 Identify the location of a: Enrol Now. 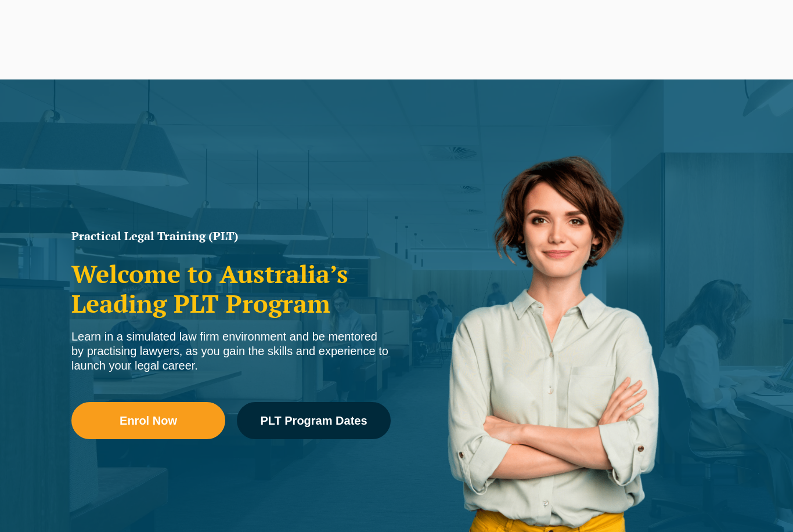
(148, 420).